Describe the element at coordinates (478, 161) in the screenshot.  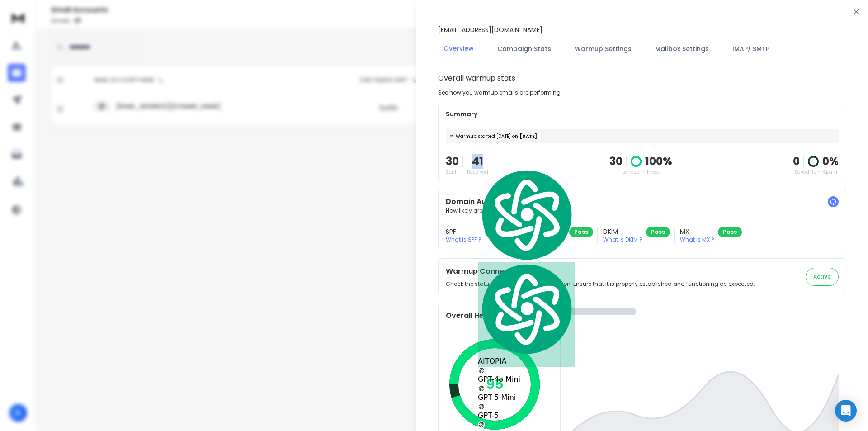
I see `p: 41` at that location.